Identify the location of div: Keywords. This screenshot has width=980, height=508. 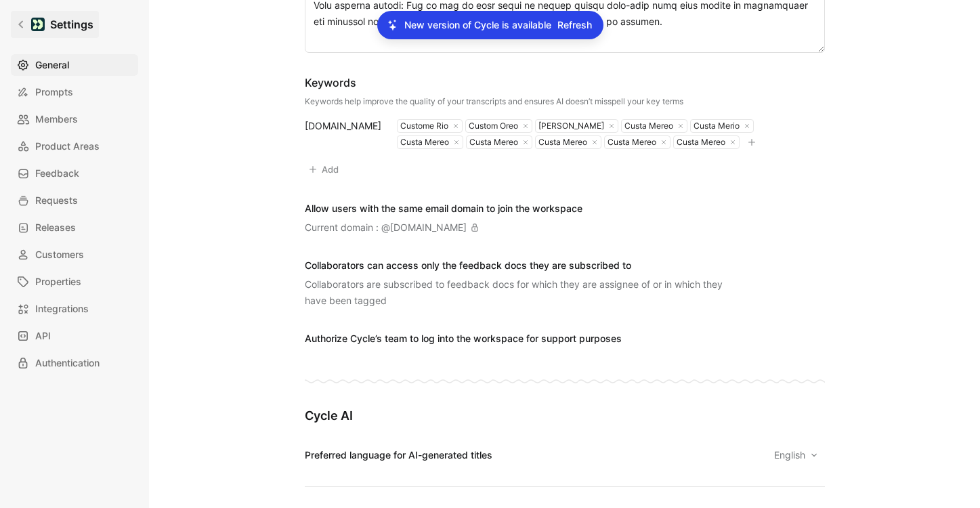
(494, 83).